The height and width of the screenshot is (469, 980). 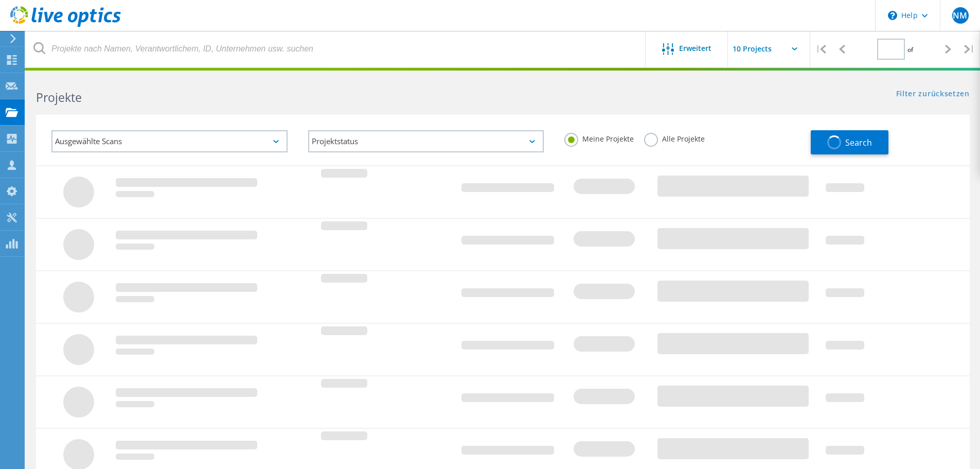 I want to click on label: Meine Projekte, so click(x=599, y=138).